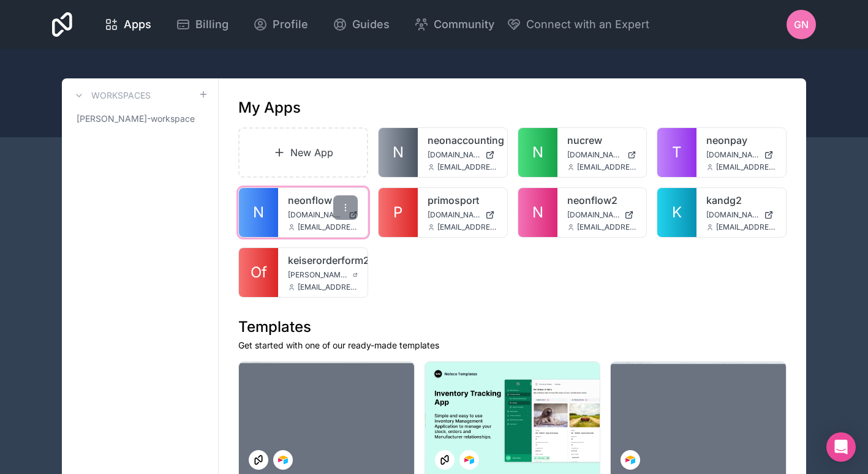 The width and height of the screenshot is (868, 474). I want to click on a: Of, so click(259, 272).